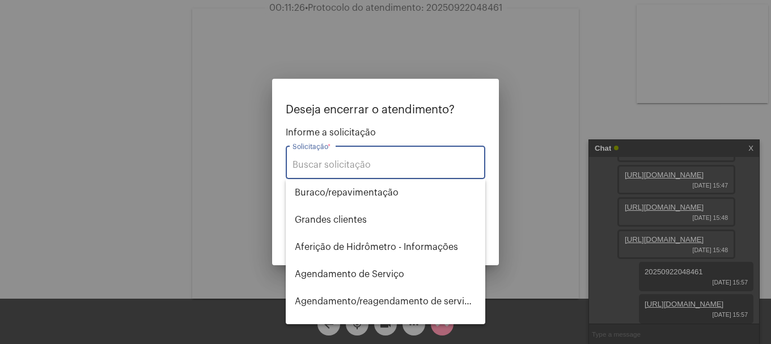  What do you see at coordinates (386, 220) in the screenshot?
I see `span: ⁠Grandes clientes` at bounding box center [386, 220].